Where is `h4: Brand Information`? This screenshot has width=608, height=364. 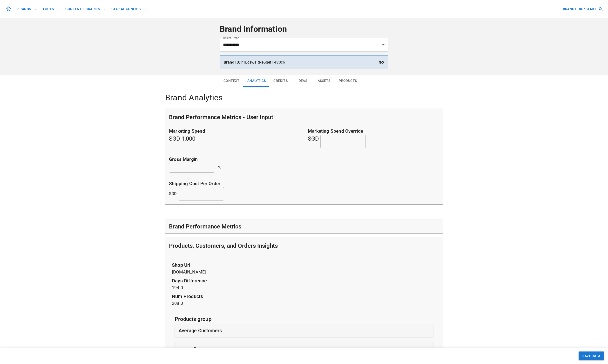
h4: Brand Information is located at coordinates (304, 29).